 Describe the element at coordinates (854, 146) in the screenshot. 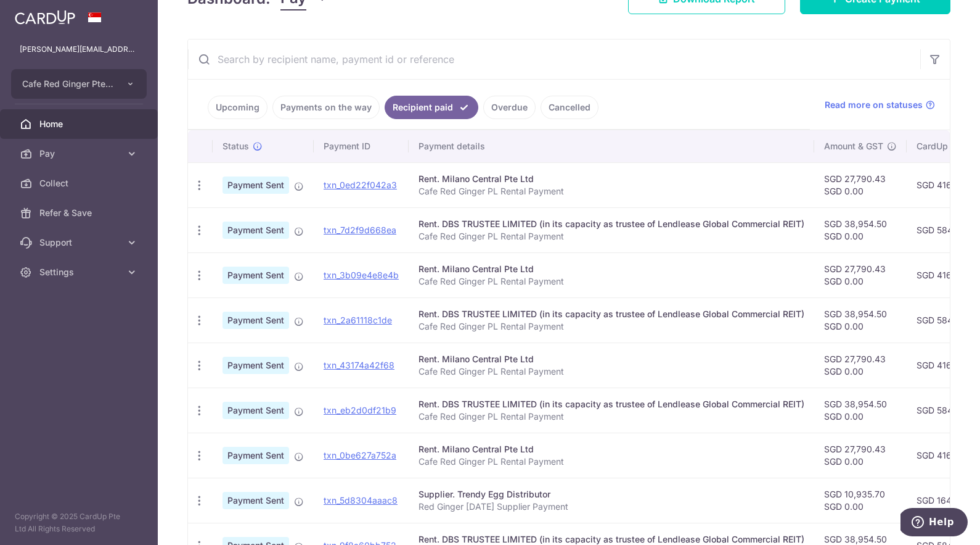

I see `span: Amount & GST` at that location.